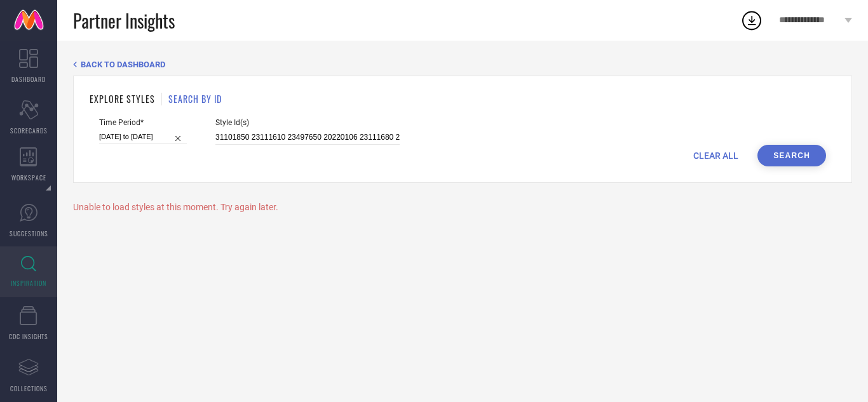 The image size is (868, 402). Describe the element at coordinates (462, 64) in the screenshot. I see `div: Back TO Dashboard` at that location.